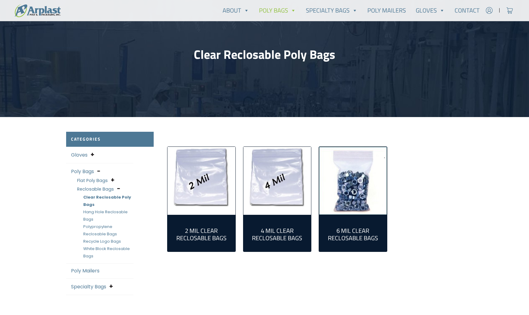  I want to click on h2: 4 Mil Clear Reclosable Bags, so click(278, 234).